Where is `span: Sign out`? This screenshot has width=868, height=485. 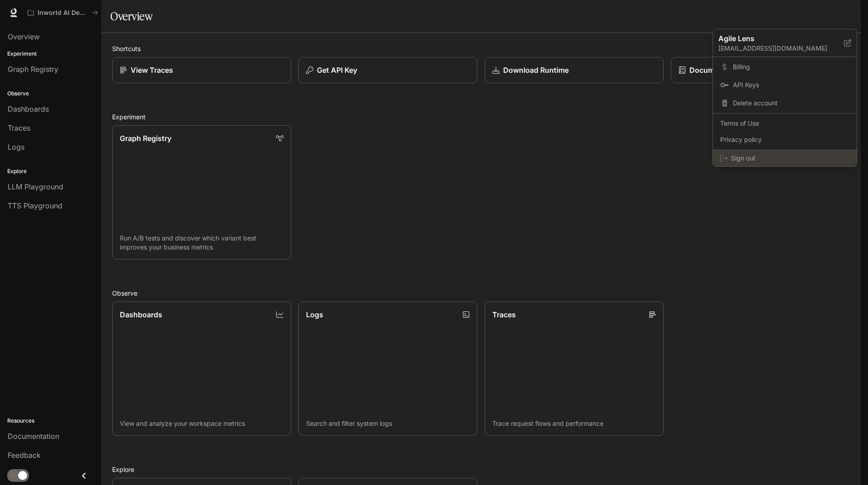 span: Sign out is located at coordinates (790, 159).